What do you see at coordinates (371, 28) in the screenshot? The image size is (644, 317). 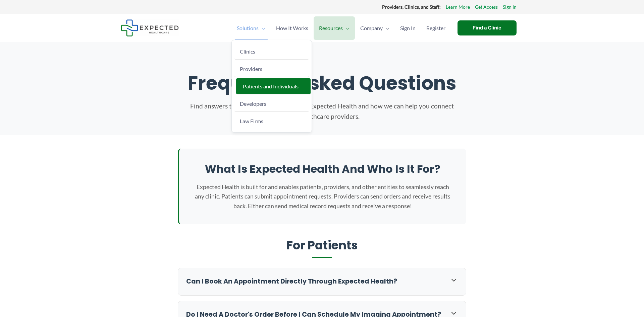 I see `span: Company` at bounding box center [371, 28].